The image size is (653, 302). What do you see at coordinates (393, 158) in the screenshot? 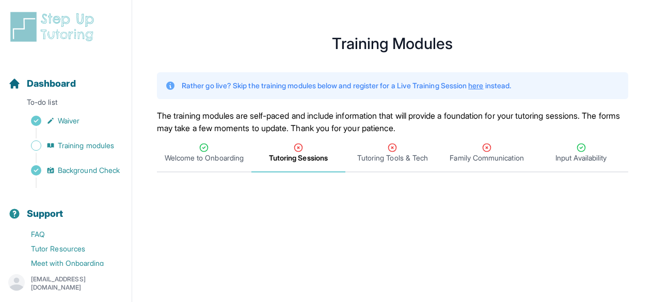
I see `span: Tutoring Tools & Tech` at bounding box center [393, 158].